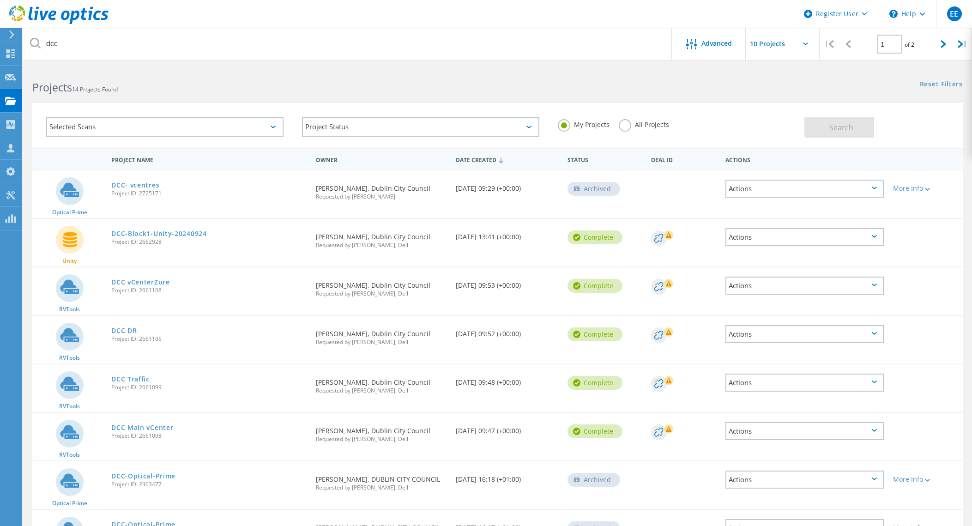  I want to click on span: Project ID: 2661106, so click(209, 339).